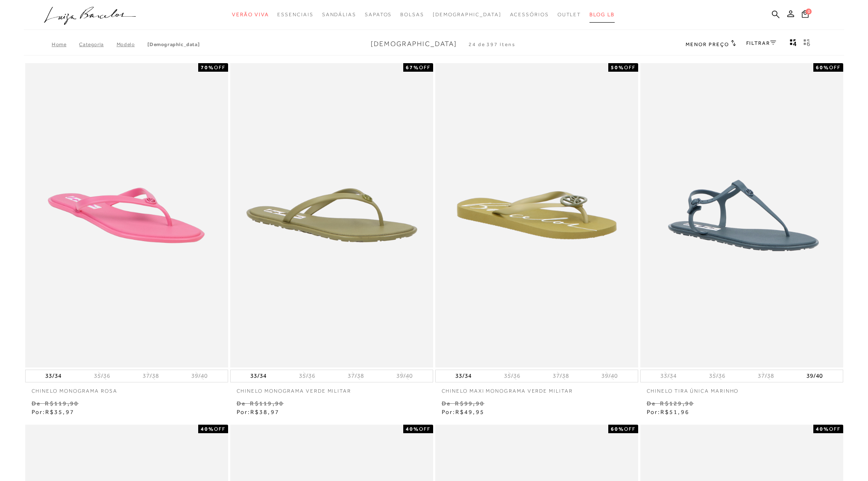  What do you see at coordinates (805, 15) in the screenshot?
I see `button: 0` at bounding box center [805, 15].